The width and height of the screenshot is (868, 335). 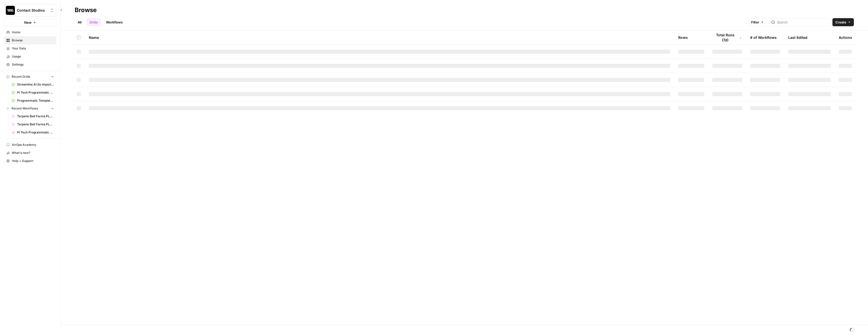 What do you see at coordinates (30, 145) in the screenshot?
I see `a: AirOps Academy` at bounding box center [30, 145].